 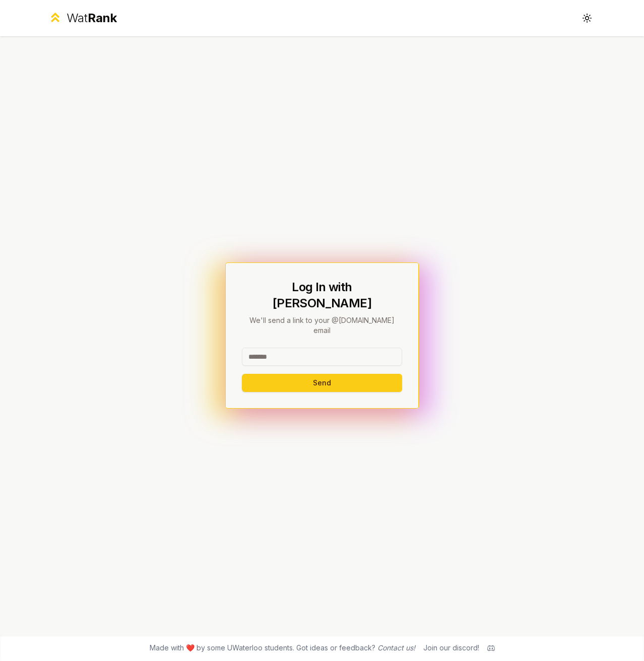 I want to click on button: Send, so click(x=322, y=383).